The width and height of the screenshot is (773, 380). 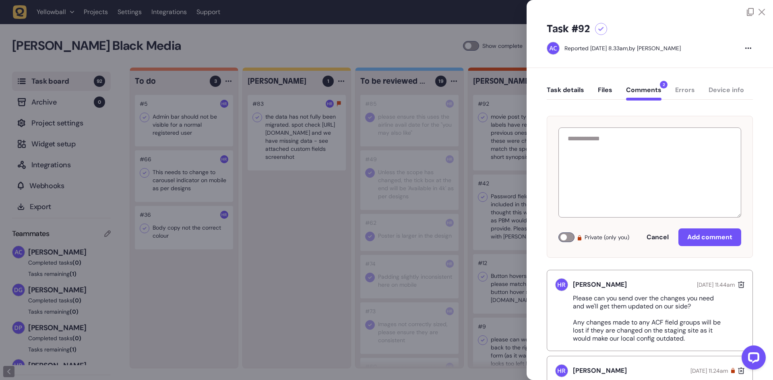 What do you see at coordinates (568, 29) in the screenshot?
I see `h5: Task #92` at bounding box center [568, 29].